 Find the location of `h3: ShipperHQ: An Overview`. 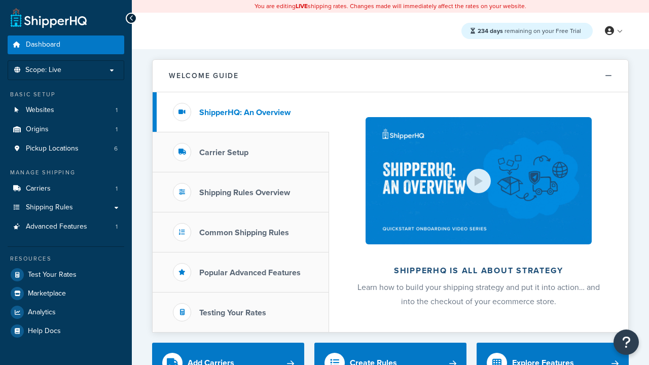

h3: ShipperHQ: An Overview is located at coordinates (245, 113).